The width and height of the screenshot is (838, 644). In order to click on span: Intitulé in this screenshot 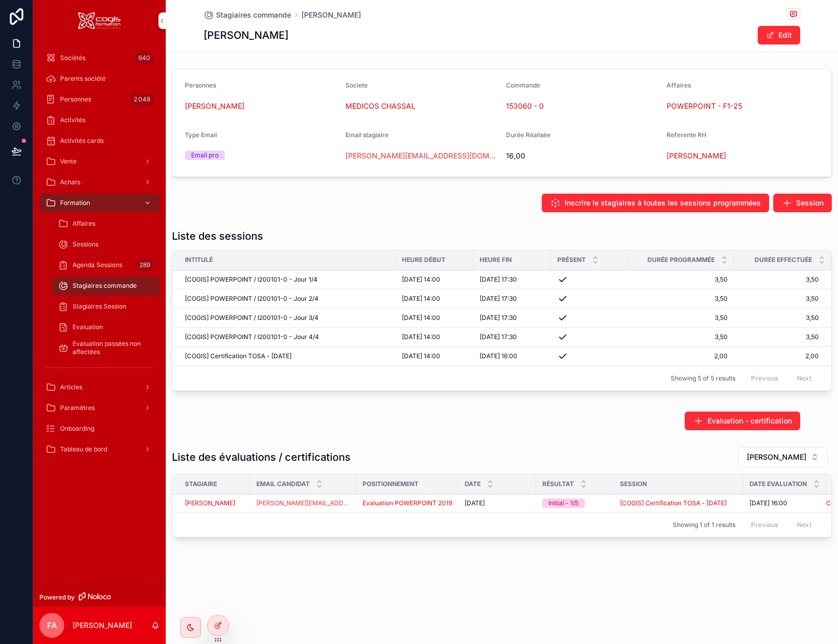, I will do `click(198, 260)`.